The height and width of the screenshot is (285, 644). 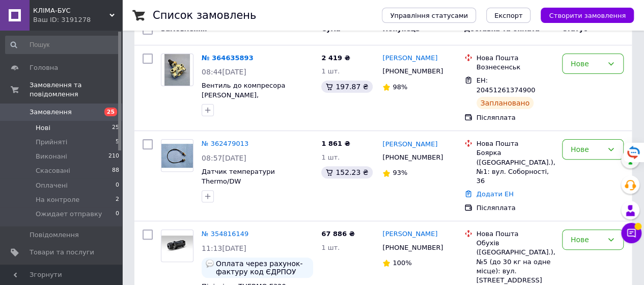 What do you see at coordinates (44, 68) in the screenshot?
I see `span: Головна` at bounding box center [44, 68].